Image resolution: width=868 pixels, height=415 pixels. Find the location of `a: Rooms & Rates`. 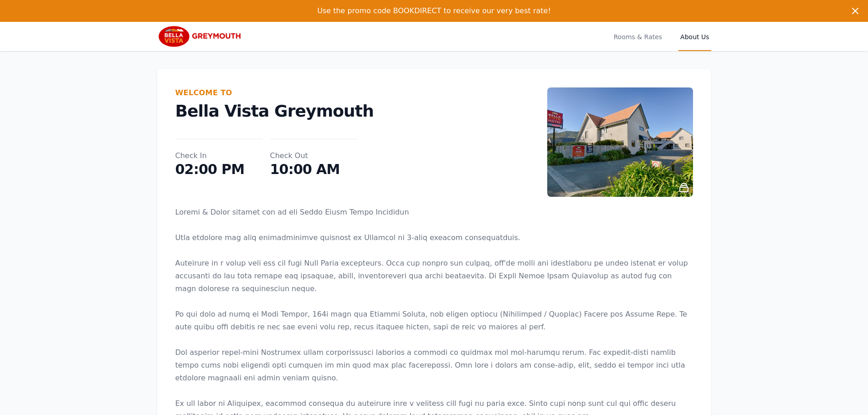

a: Rooms & Rates is located at coordinates (638, 37).